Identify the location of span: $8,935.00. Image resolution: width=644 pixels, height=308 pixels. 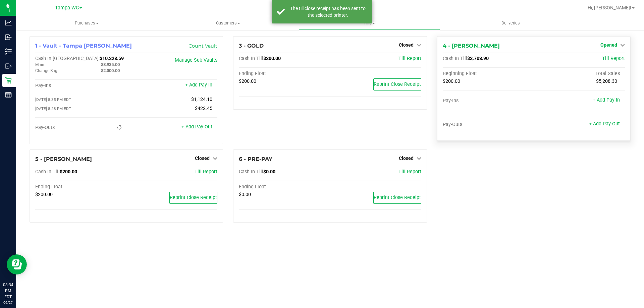
(110, 64).